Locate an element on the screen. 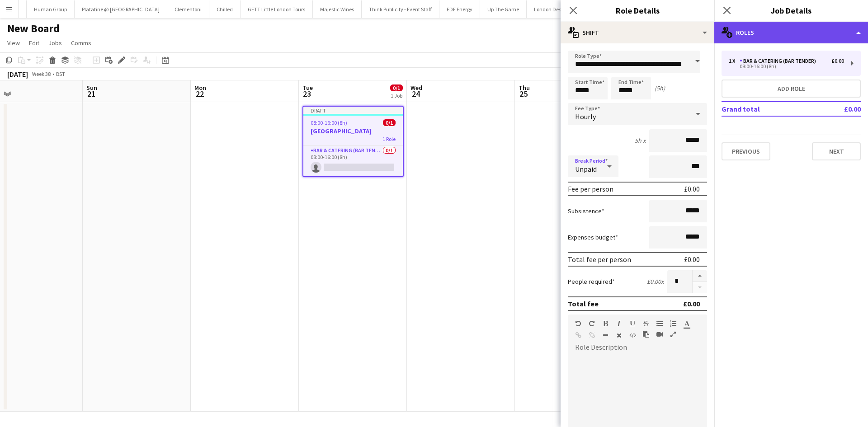  button: Up The Game is located at coordinates (504, 9).